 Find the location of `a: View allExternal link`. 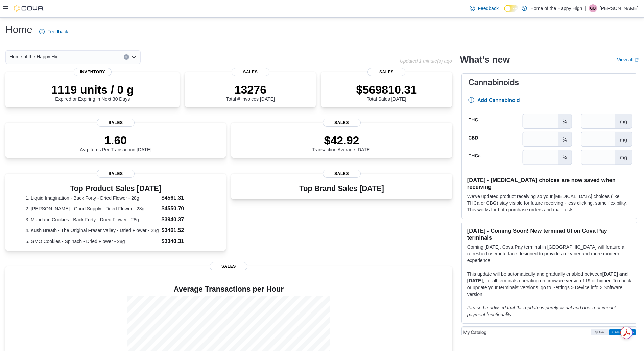

a: View allExternal link is located at coordinates (628, 60).